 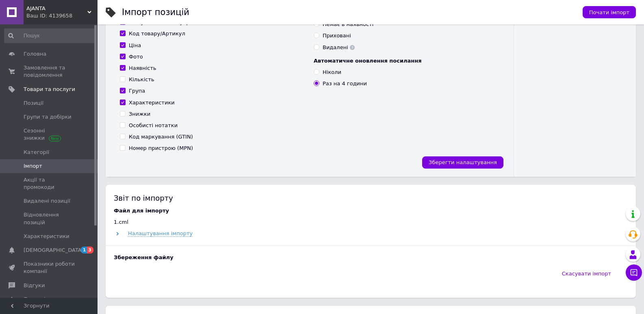 What do you see at coordinates (157, 33) in the screenshot?
I see `div: Код товару/Артикул` at bounding box center [157, 33].